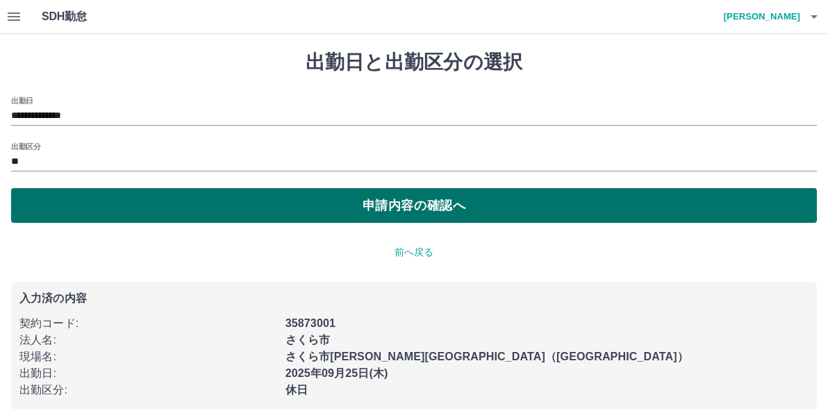  I want to click on h1: 出勤日と出勤区分の選択, so click(414, 62).